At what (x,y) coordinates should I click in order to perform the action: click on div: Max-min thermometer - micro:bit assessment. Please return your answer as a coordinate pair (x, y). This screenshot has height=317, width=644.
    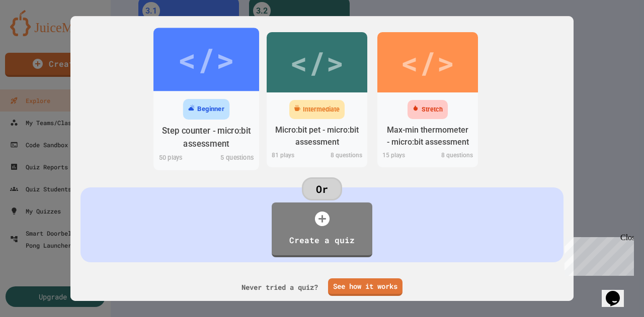
    Looking at the image, I should click on (428, 136).